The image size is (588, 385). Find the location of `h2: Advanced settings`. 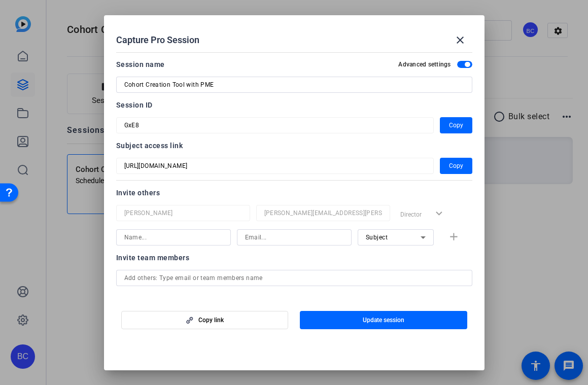

h2: Advanced settings is located at coordinates (424, 64).